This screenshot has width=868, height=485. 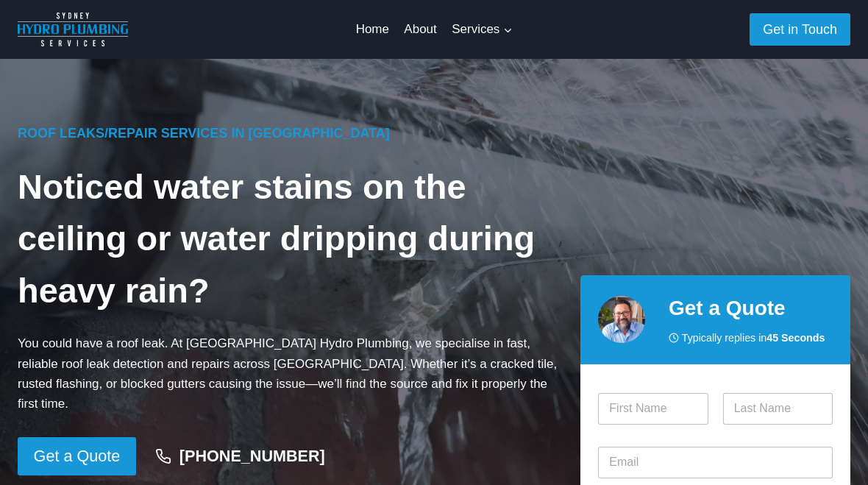 What do you see at coordinates (73, 29) in the screenshot?
I see `img: Sydney Hydro Plumbing Logo` at bounding box center [73, 29].